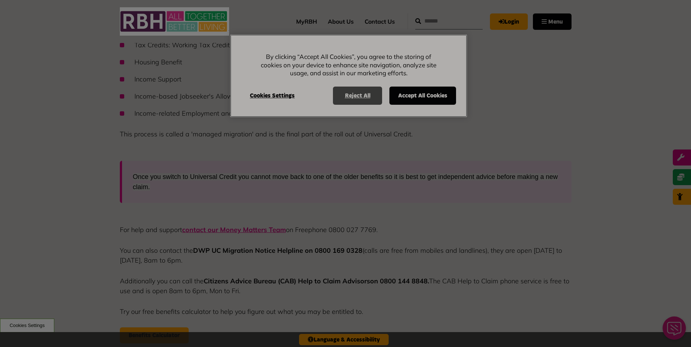 This screenshot has width=691, height=347. Describe the element at coordinates (349, 76) in the screenshot. I see `div: Cookie banner` at that location.